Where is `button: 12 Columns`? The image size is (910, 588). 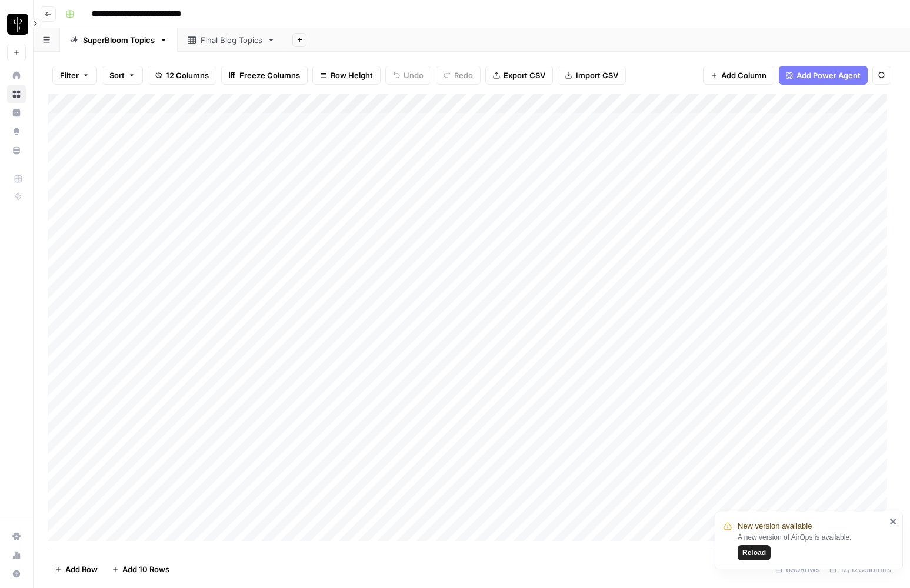 button: 12 Columns is located at coordinates (182, 75).